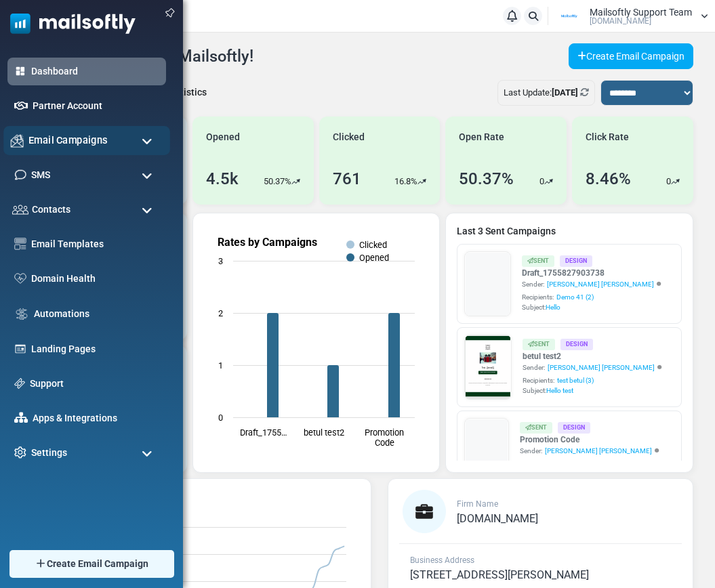 This screenshot has width=715, height=588. What do you see at coordinates (569, 231) in the screenshot?
I see `a: Last 3 Sent Campaigns` at bounding box center [569, 231].